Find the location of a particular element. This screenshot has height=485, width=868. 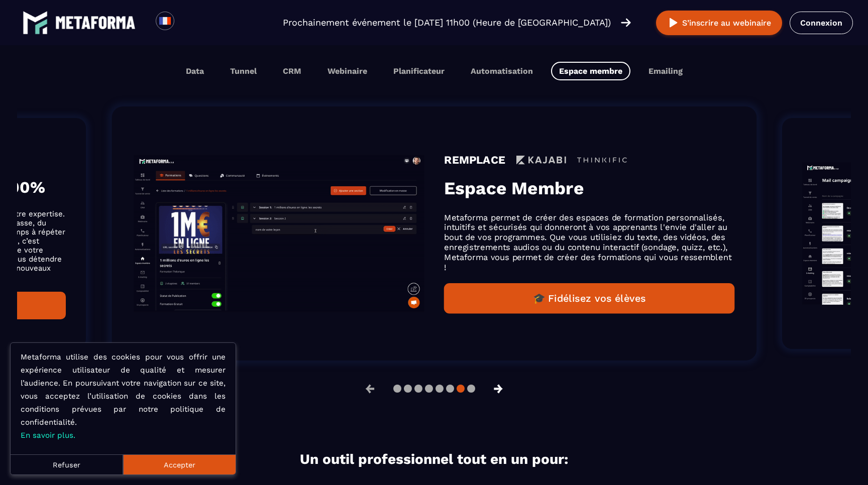

button: Webinaire is located at coordinates (347, 71).